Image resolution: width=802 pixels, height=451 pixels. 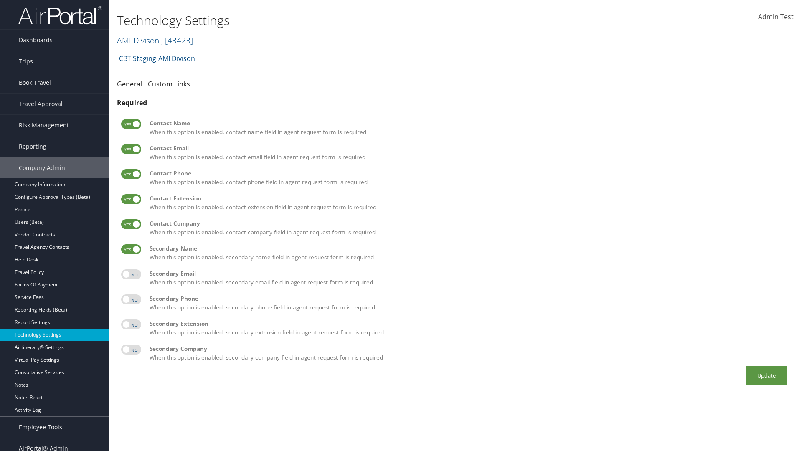 I want to click on span: Company Admin, so click(x=42, y=168).